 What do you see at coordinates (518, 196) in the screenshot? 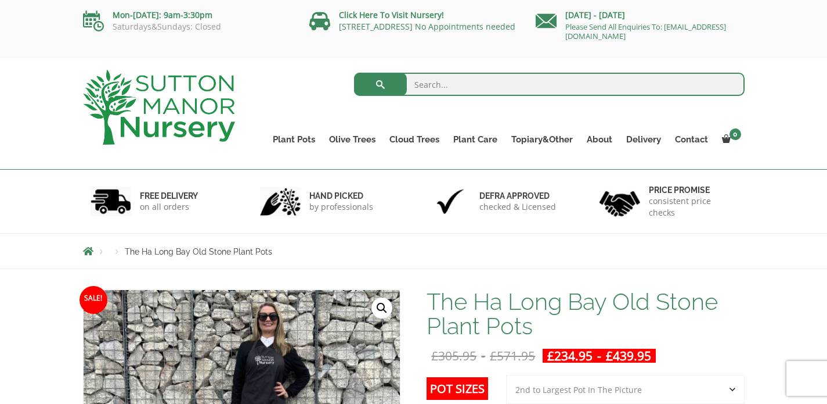
I see `h6: Defra approved` at bounding box center [518, 196].